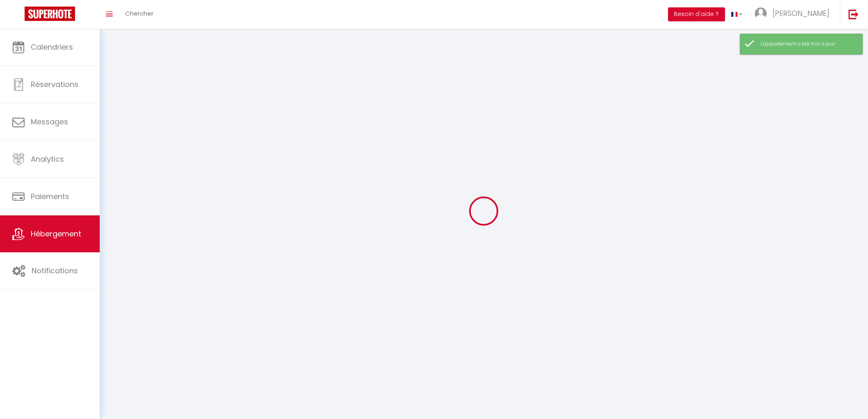 The height and width of the screenshot is (419, 868). I want to click on img: logout, so click(853, 14).